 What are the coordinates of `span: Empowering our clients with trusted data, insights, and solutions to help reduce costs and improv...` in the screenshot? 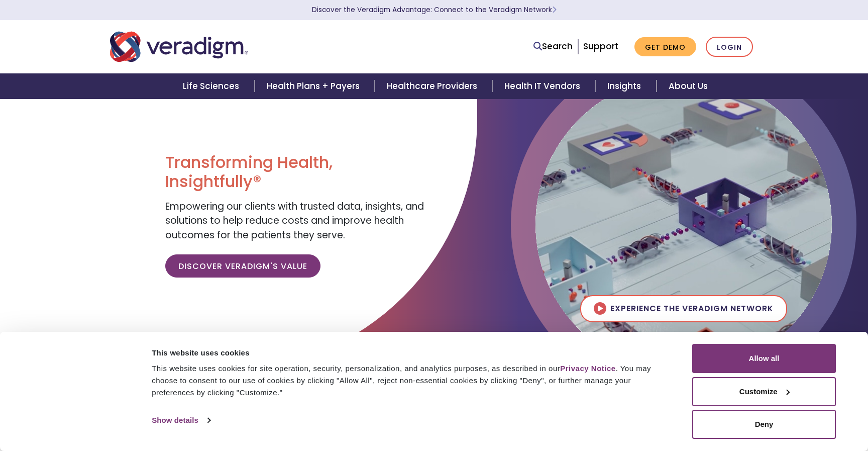 It's located at (295, 220).